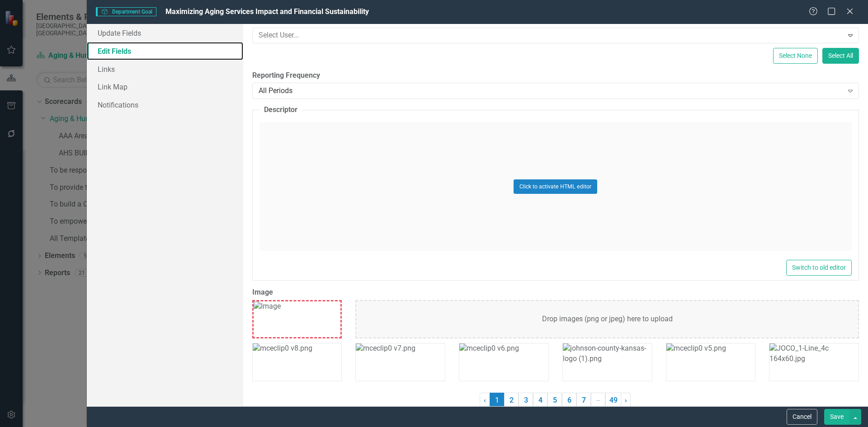 The width and height of the screenshot is (868, 427). I want to click on div: All Periods, so click(551, 91).